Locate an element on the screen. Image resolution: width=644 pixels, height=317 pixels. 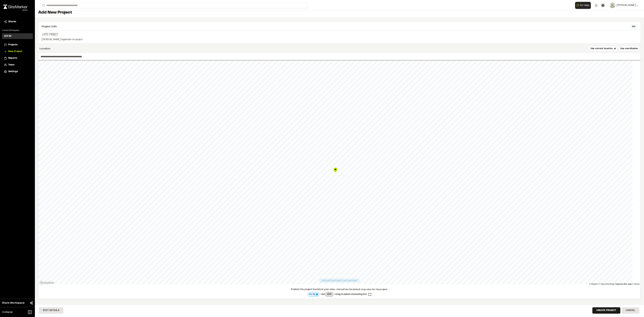
img: rebrand.png is located at coordinates (15, 7).